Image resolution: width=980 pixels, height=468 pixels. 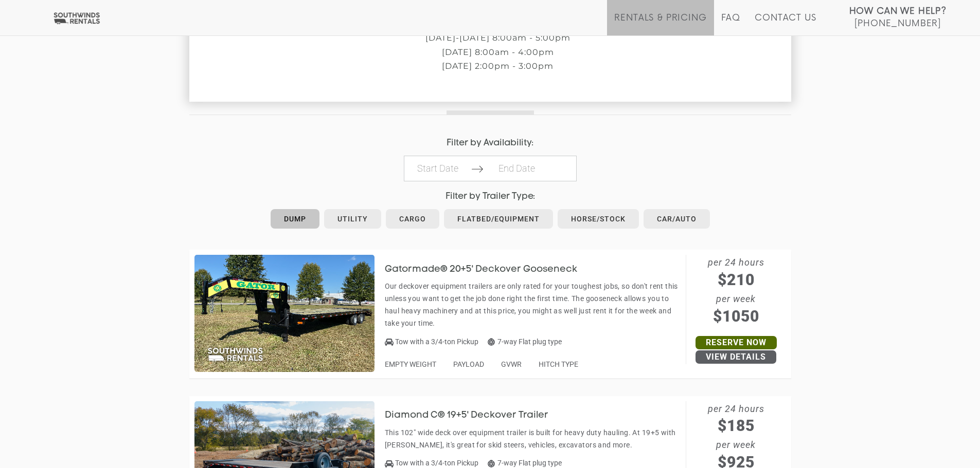 What do you see at coordinates (736, 343) in the screenshot?
I see `a: Reserve Now` at bounding box center [736, 343].